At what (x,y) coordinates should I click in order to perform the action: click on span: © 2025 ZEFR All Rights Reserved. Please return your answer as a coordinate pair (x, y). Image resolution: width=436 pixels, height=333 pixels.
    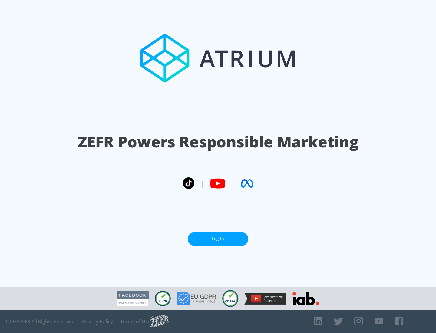
    Looking at the image, I should click on (40, 322).